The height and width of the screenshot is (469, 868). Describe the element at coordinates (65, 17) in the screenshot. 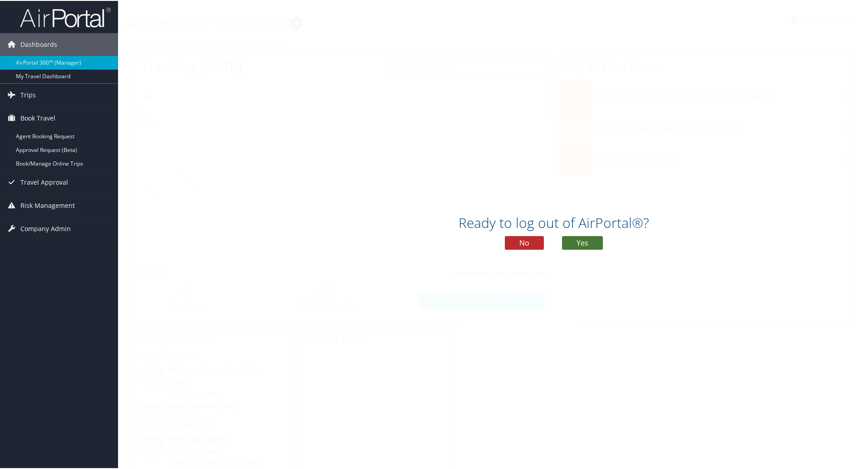

I see `img: airportal-logo.png` at that location.